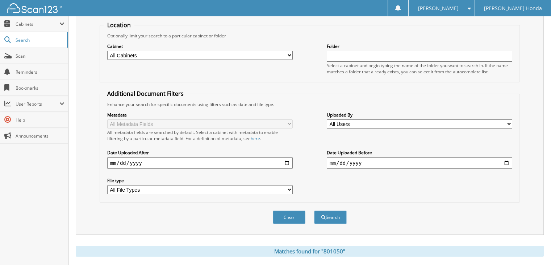 This screenshot has height=265, width=551. Describe the element at coordinates (289, 217) in the screenshot. I see `button: Clear` at that location.